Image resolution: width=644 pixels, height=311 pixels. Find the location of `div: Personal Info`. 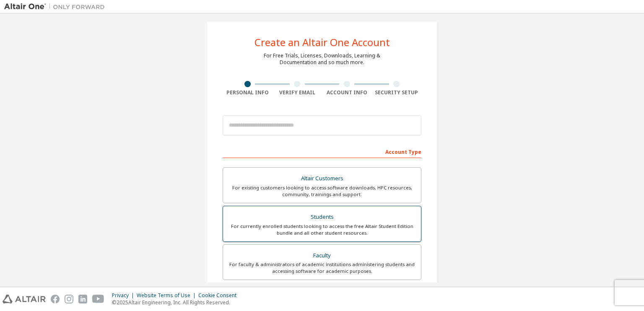

div: Personal Info is located at coordinates (247, 93).